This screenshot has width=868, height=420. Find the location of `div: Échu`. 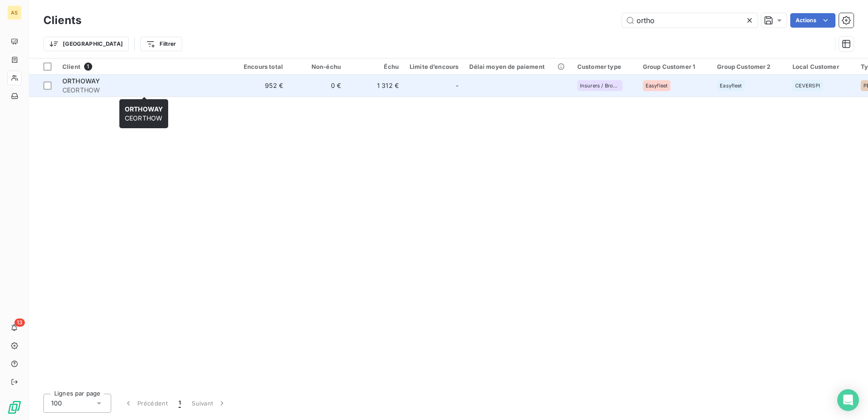

div: Échu is located at coordinates (375, 67).